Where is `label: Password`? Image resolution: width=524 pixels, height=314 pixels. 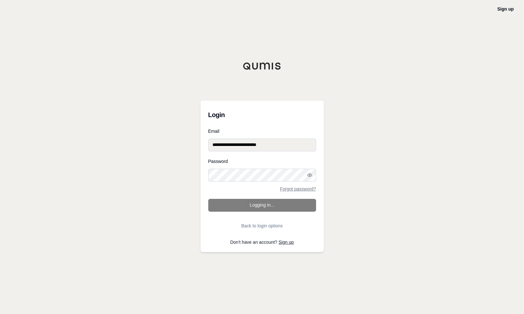 label: Password is located at coordinates (262, 161).